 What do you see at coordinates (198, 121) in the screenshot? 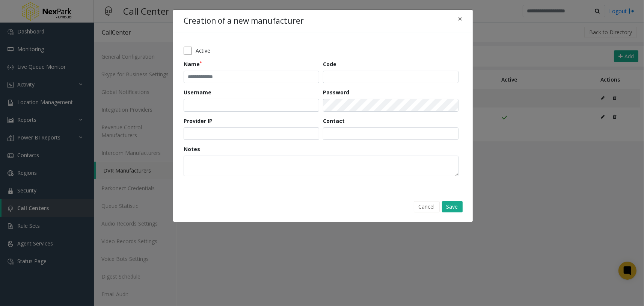
I see `label: Provider IP` at bounding box center [198, 121].